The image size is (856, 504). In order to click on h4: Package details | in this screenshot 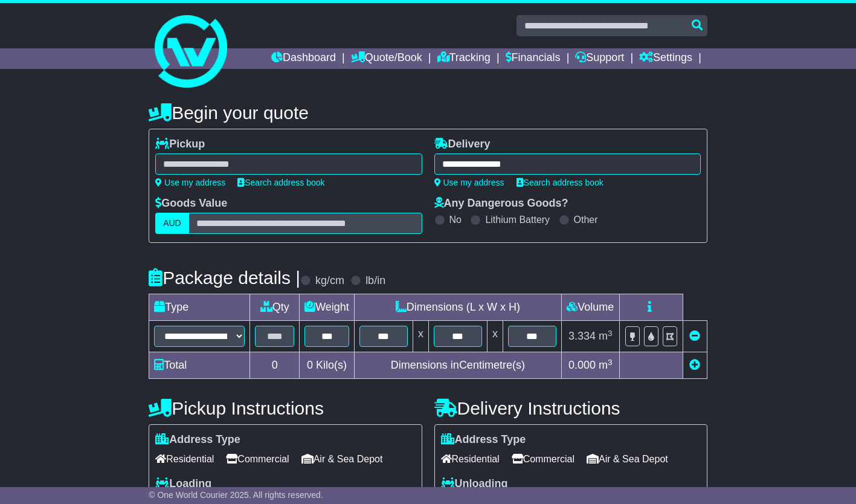, I will do `click(224, 277)`.